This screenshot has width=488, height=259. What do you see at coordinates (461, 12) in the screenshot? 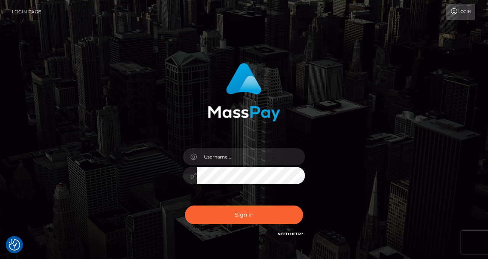
I see `a: Login` at bounding box center [461, 12].